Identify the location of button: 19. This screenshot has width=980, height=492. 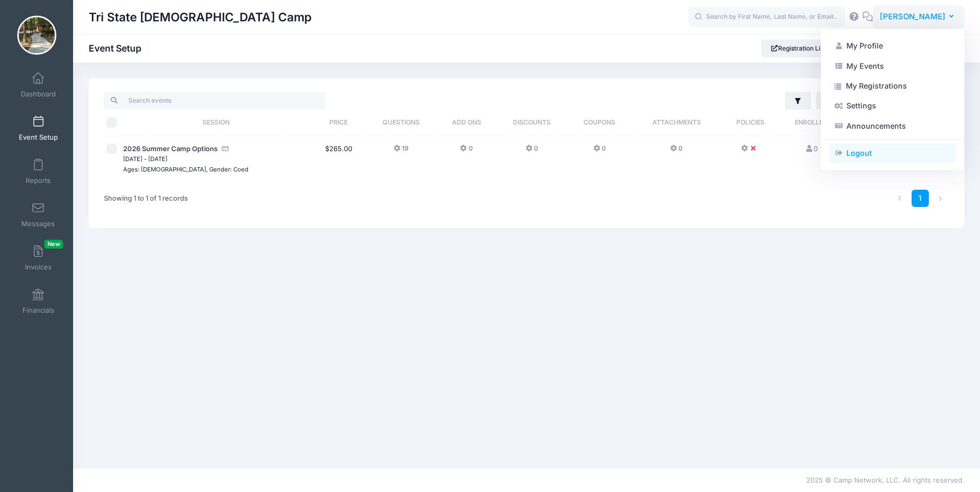
(401, 151).